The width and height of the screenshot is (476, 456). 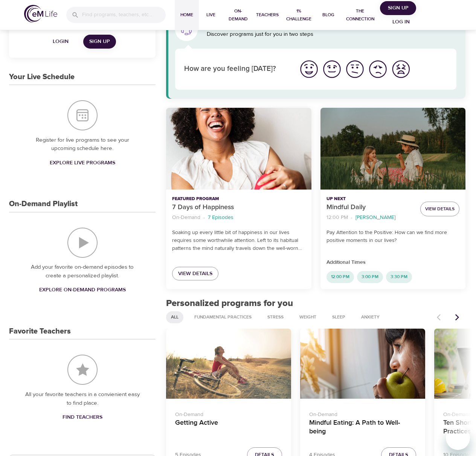 I want to click on span: Anxiety, so click(x=370, y=317).